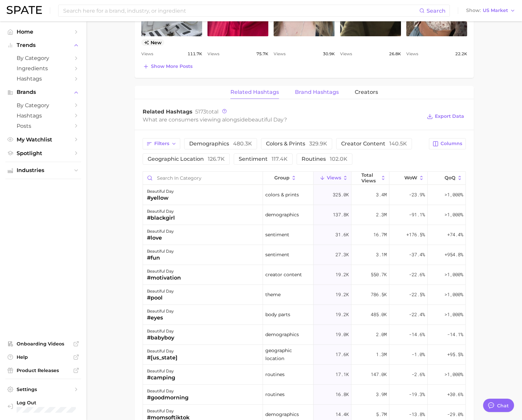 The image size is (522, 420). Describe the element at coordinates (160, 258) in the screenshot. I see `div: #fun` at that location.